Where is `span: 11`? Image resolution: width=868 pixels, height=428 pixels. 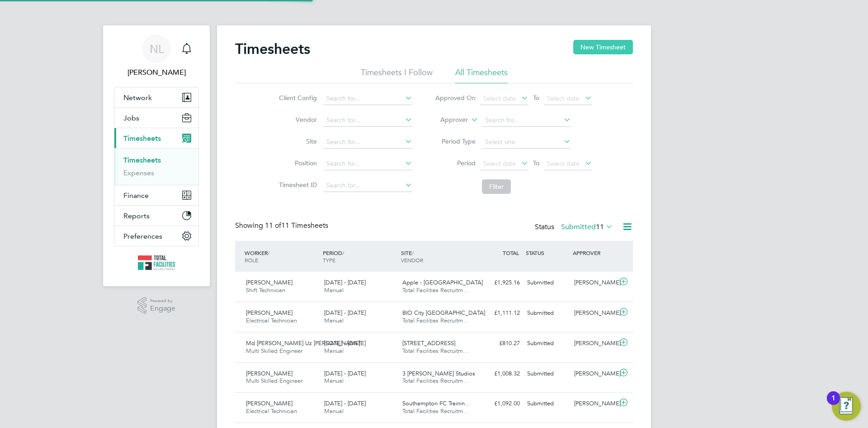
span: 11 is located at coordinates (600, 226).